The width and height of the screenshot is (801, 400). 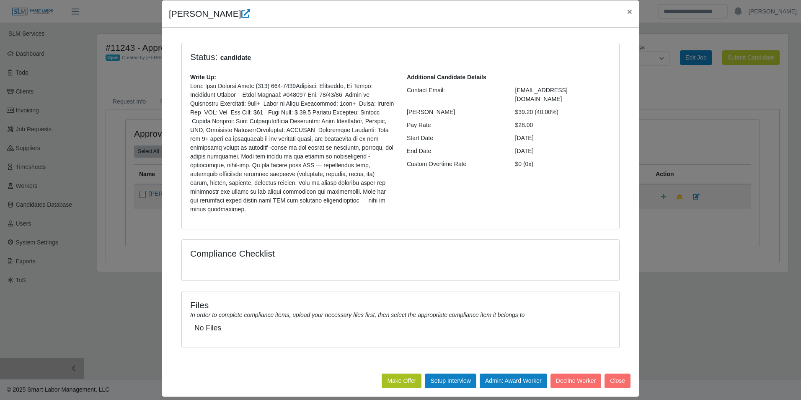 I want to click on div: Contact Email:, so click(x=454, y=95).